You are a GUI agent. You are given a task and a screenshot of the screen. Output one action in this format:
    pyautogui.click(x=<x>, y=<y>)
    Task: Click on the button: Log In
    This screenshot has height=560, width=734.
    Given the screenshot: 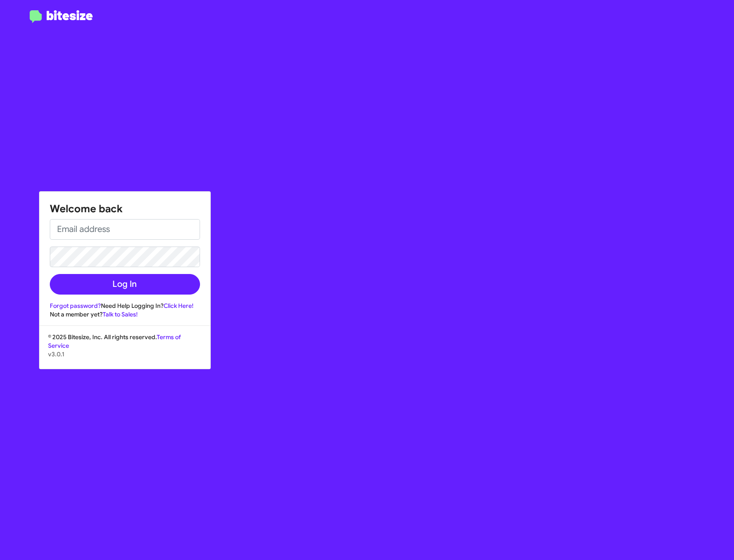 What is the action you would take?
    pyautogui.click(x=125, y=285)
    